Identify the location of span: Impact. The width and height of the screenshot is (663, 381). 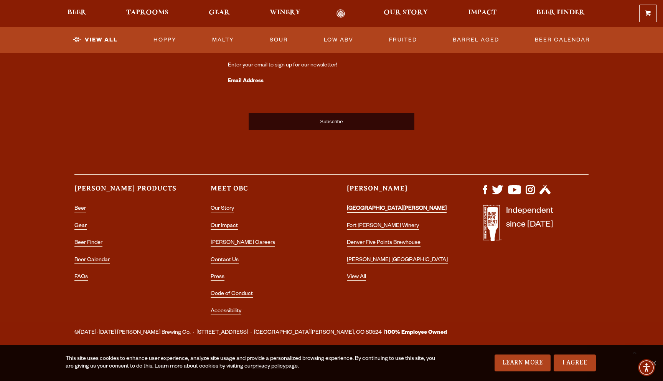
(483, 13).